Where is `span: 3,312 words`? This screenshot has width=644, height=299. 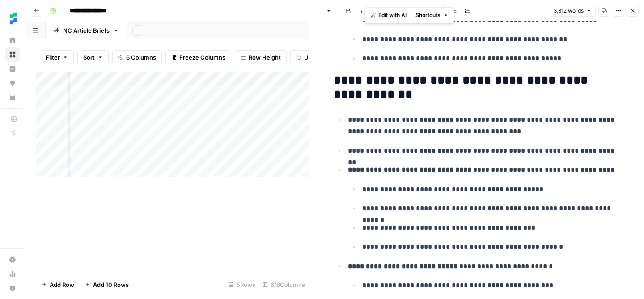 span: 3,312 words is located at coordinates (568, 11).